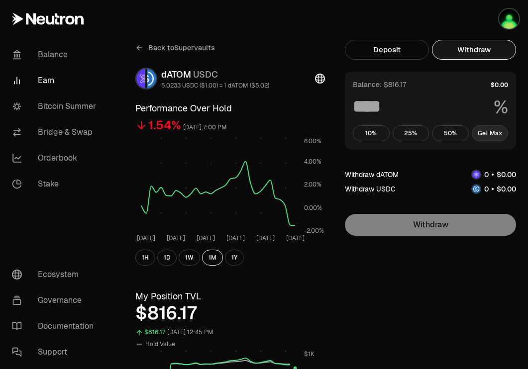  What do you see at coordinates (56, 184) in the screenshot?
I see `a: Stake` at bounding box center [56, 184].